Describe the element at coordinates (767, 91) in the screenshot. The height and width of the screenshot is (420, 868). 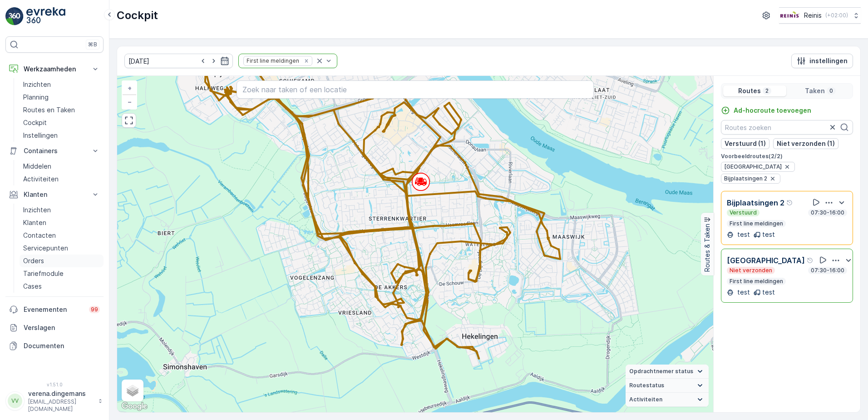
I see `p: 2` at that location.